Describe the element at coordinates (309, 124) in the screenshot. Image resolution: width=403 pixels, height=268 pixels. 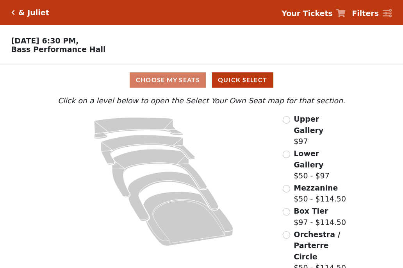
I see `span: Upper Gallery` at that location.